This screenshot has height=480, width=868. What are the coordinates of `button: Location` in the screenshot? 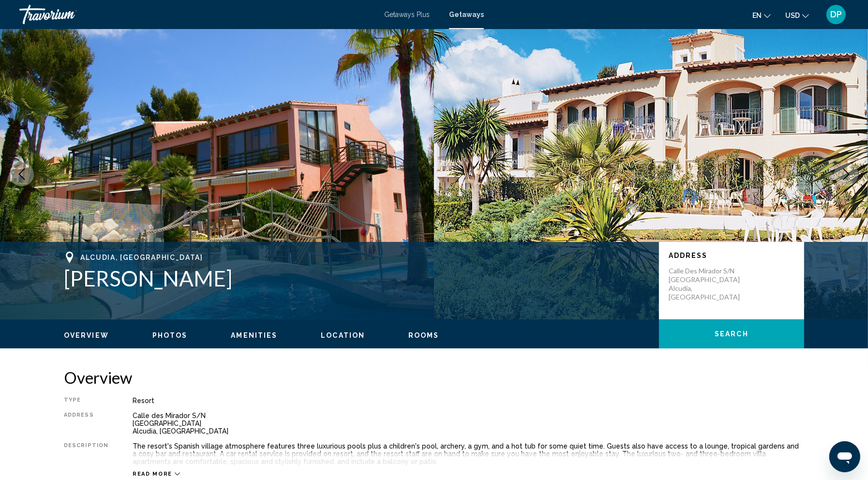 It's located at (342, 335).